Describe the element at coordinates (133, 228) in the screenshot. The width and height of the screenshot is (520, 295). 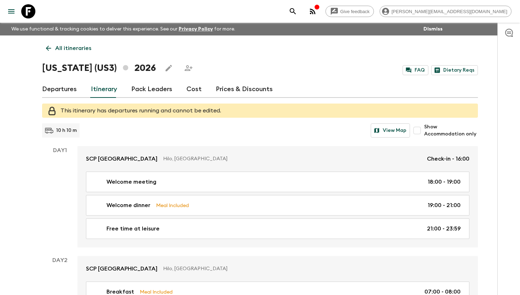
I see `p: Free time at leisure` at that location.